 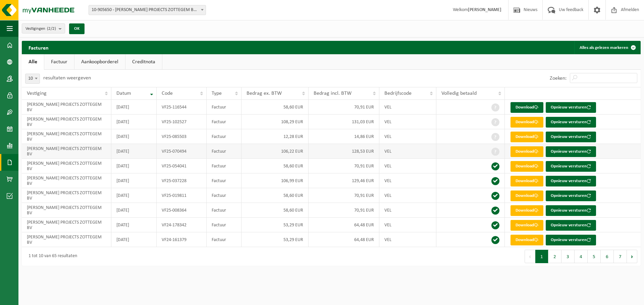 What do you see at coordinates (264, 94) in the screenshot?
I see `span: Bedrag ex. BTW` at bounding box center [264, 94].